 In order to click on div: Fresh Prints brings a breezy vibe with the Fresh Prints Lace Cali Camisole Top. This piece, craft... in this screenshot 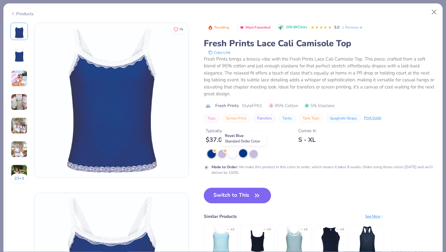, I will do `click(320, 76)`.